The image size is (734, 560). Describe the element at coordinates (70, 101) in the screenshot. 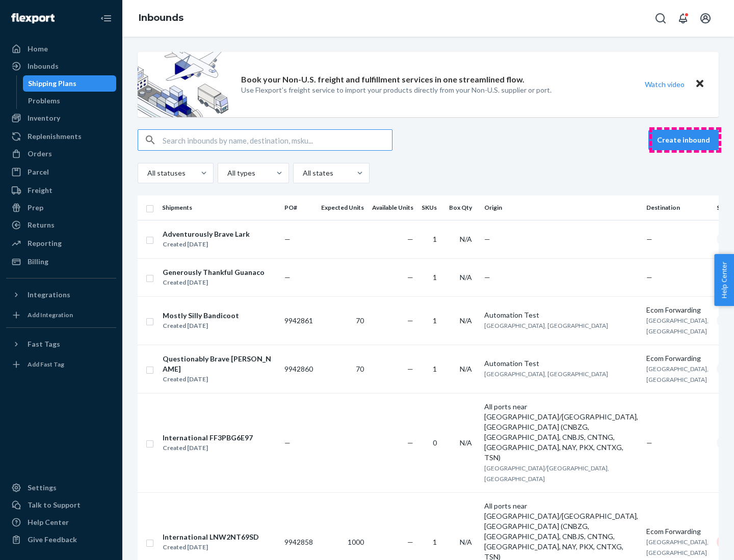

I see `a: Problems` at that location.